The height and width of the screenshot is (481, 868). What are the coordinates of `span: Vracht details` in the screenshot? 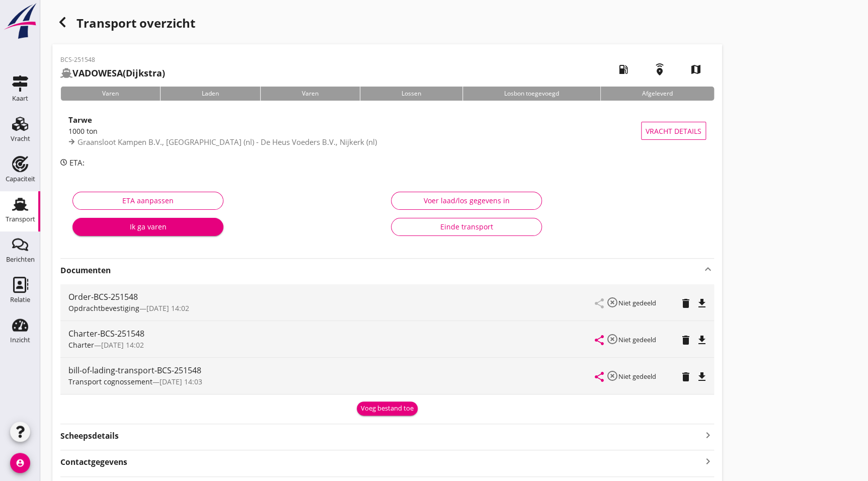 It's located at (673, 131).